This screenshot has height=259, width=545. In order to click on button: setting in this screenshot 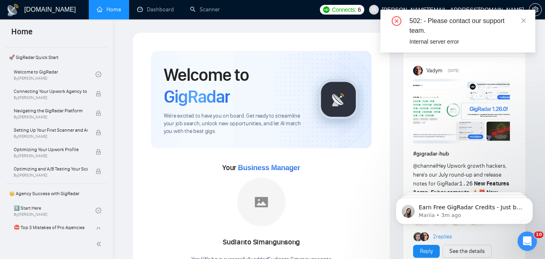, I will do `click(536, 10)`.